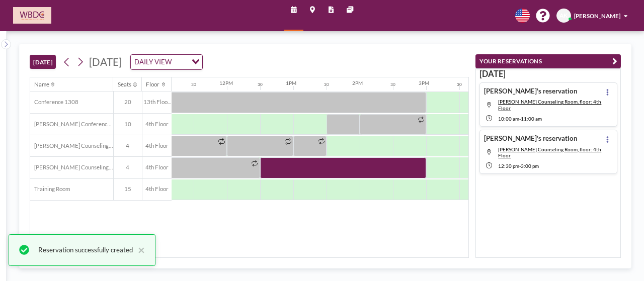  What do you see at coordinates (128, 189) in the screenshot?
I see `span: 15` at bounding box center [128, 189].